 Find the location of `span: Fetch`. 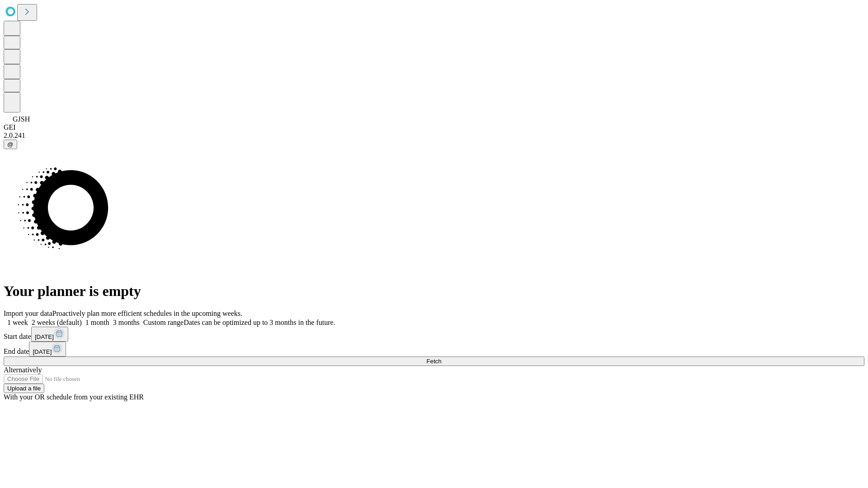

span: Fetch is located at coordinates (434, 361).